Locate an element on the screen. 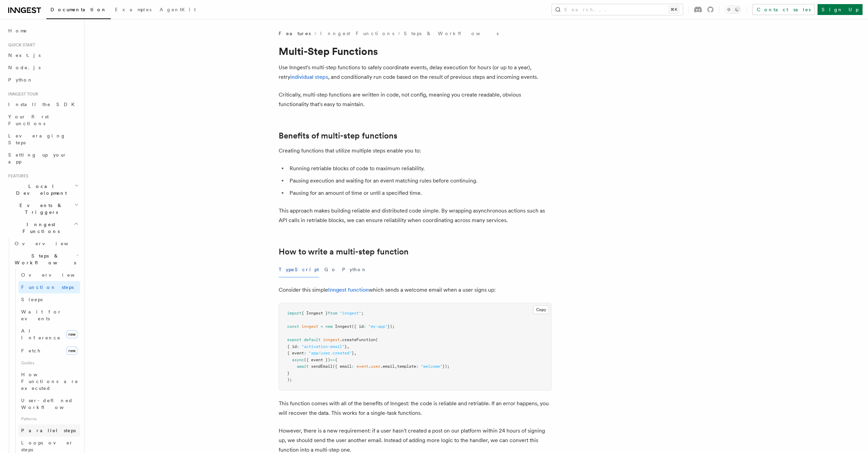 This screenshot has width=868, height=453. a: Next.js is located at coordinates (43, 56).